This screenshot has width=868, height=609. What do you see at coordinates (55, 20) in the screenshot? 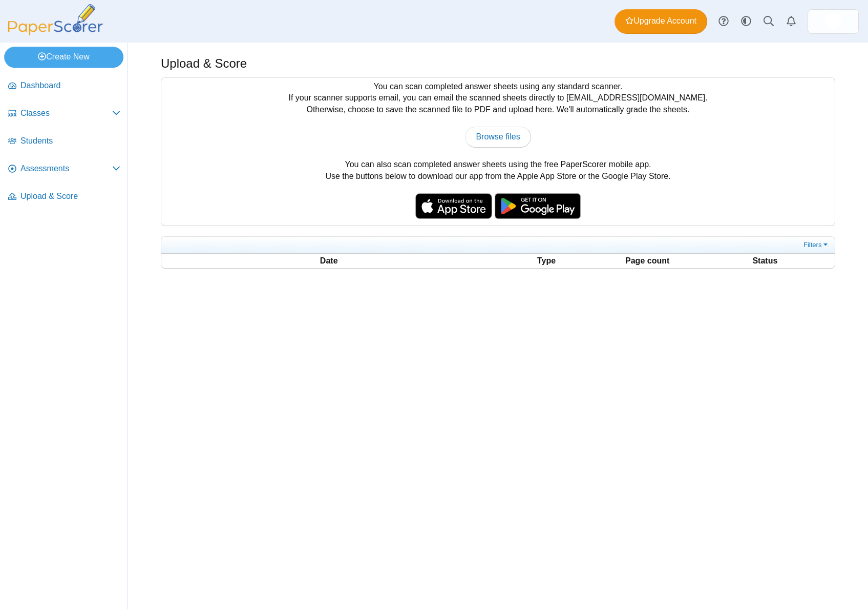
I see `img: PaperScorer` at bounding box center [55, 20].